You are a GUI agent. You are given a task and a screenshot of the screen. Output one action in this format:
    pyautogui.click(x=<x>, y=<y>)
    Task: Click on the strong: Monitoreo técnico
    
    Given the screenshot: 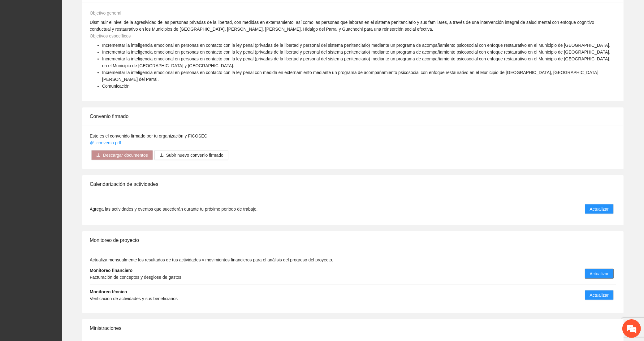 What is the action you would take?
    pyautogui.click(x=109, y=292)
    